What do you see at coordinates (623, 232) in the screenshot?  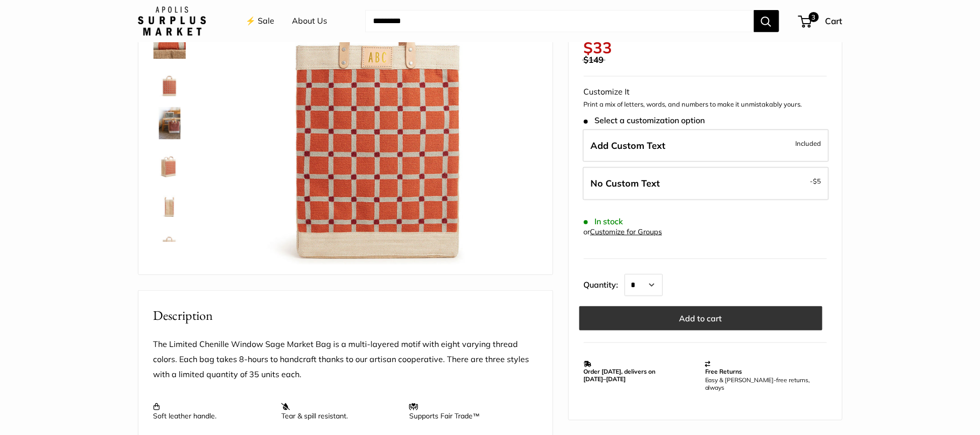 I see `div: or` at bounding box center [623, 232].